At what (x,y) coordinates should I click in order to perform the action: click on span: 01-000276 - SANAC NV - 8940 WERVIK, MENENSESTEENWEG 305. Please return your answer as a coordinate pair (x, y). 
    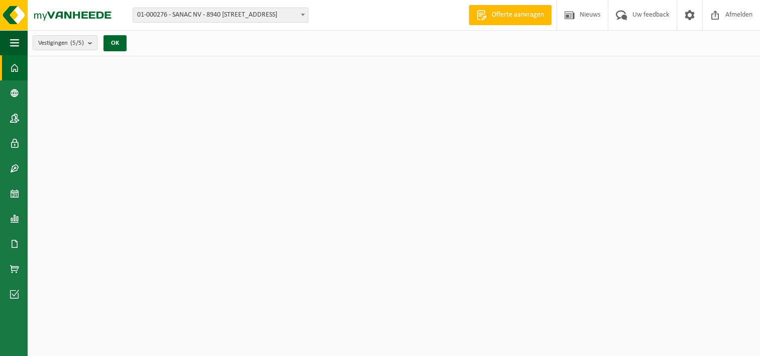
    Looking at the image, I should click on (221, 15).